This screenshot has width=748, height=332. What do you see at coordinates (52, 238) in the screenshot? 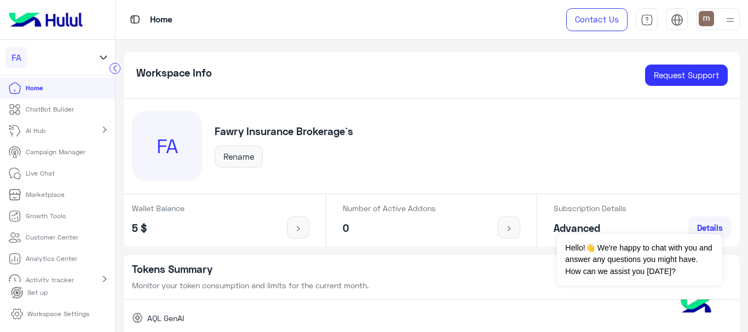
I see `p: Customer Center` at bounding box center [52, 238].